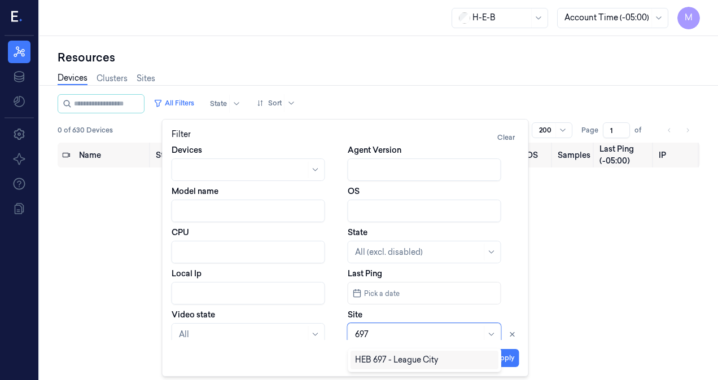 The image size is (718, 380). Describe the element at coordinates (72, 78) in the screenshot. I see `a: Devices` at that location.